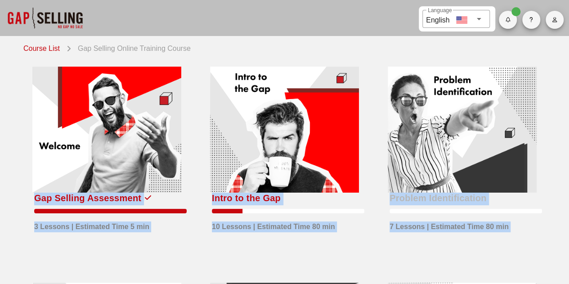 The height and width of the screenshot is (284, 569). I want to click on a: Course List, so click(43, 48).